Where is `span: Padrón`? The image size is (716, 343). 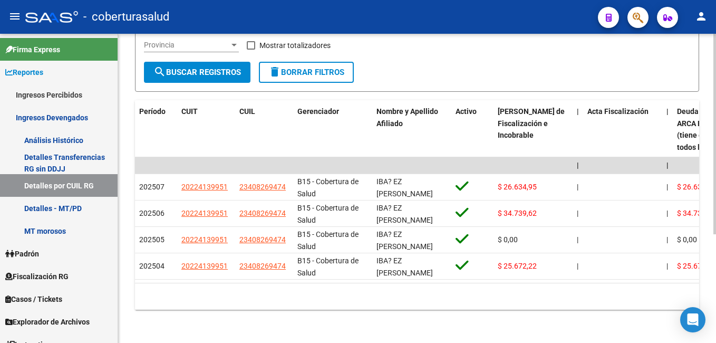 span: Padrón is located at coordinates (22, 254).